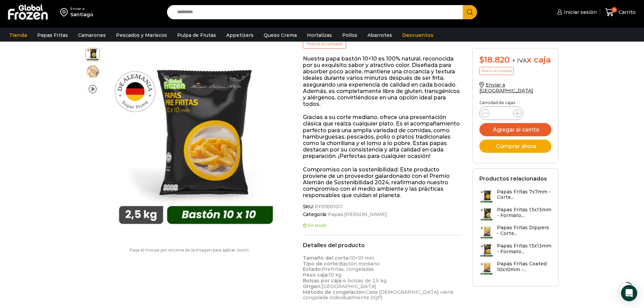  I want to click on span: 0, so click(614, 10).